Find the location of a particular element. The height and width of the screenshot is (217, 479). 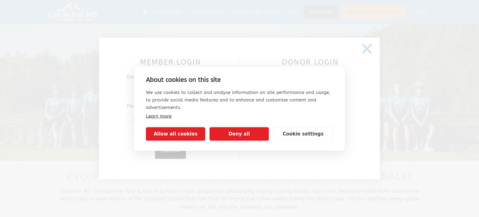

p: We use cookies to collect and analyse information on site performance and usage, to provide socia... is located at coordinates (240, 100).